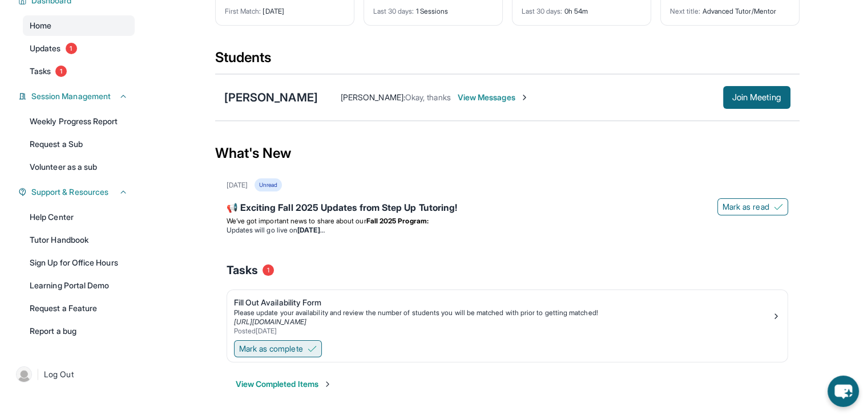 Image resolution: width=868 pixels, height=416 pixels. Describe the element at coordinates (685, 11) in the screenshot. I see `span: Next title :` at that location.